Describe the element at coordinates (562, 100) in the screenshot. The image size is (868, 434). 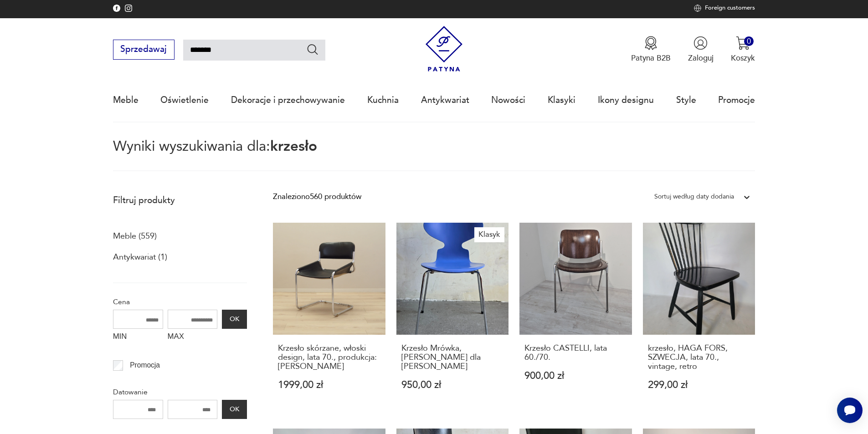
I see `a: Klasyki` at that location.